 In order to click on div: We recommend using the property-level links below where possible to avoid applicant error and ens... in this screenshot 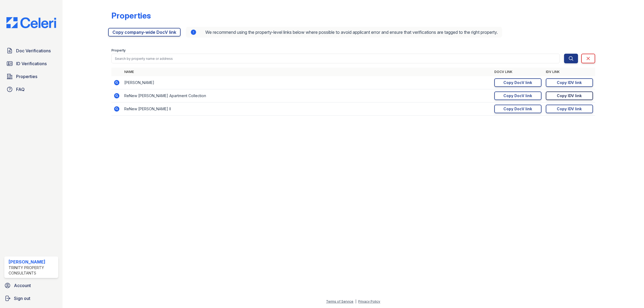, I will do `click(344, 32)`.